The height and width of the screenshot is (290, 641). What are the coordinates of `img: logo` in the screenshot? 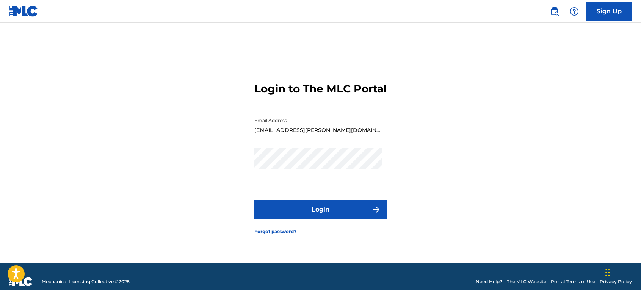 It's located at (21, 282).